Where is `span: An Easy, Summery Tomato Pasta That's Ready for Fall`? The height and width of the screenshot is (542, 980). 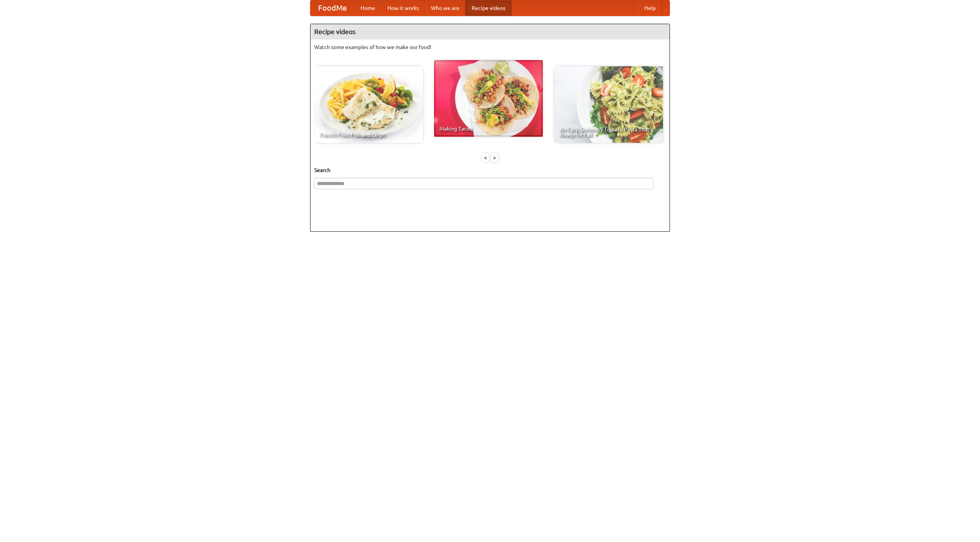 span: An Easy, Summery Tomato Pasta That's Ready for Fall is located at coordinates (609, 132).